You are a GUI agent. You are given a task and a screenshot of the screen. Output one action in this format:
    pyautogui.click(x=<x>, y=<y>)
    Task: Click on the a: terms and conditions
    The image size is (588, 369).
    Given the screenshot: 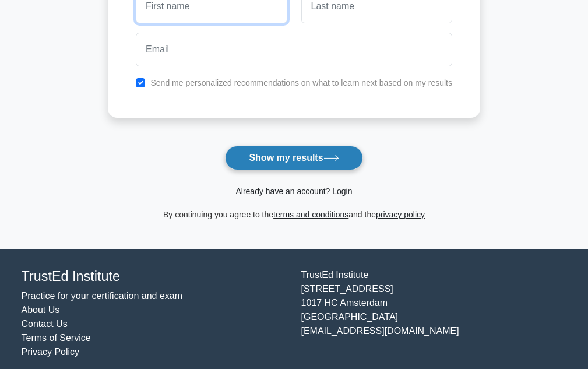 What is the action you would take?
    pyautogui.click(x=310, y=215)
    